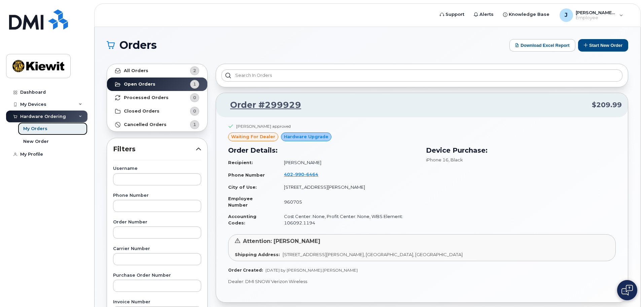 The height and width of the screenshot is (307, 644). Describe the element at coordinates (240, 162) in the screenshot. I see `strong: Recipient:` at that location.